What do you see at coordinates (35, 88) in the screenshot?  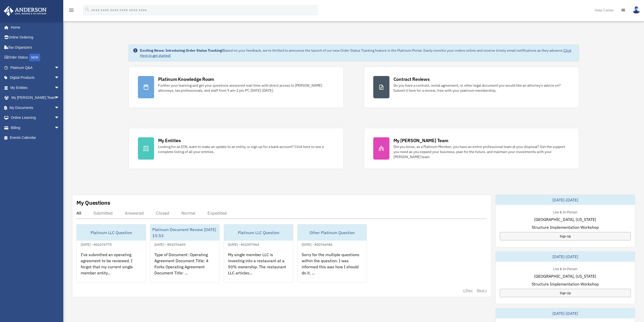 I see `a: My Entitiesarrow_drop_down` at bounding box center [35, 88].